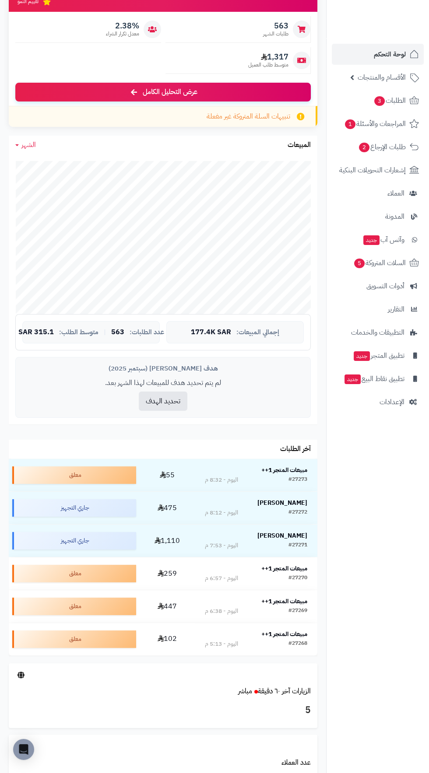 This screenshot has width=429, height=773. What do you see at coordinates (245, 691) in the screenshot?
I see `small: مباشر` at bounding box center [245, 691].